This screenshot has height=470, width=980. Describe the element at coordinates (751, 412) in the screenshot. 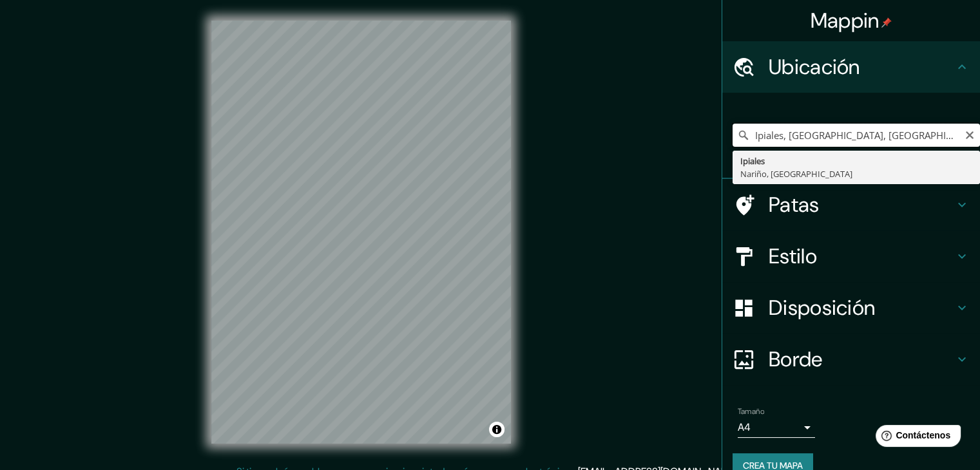

I see `font: Tamaño` at that location.